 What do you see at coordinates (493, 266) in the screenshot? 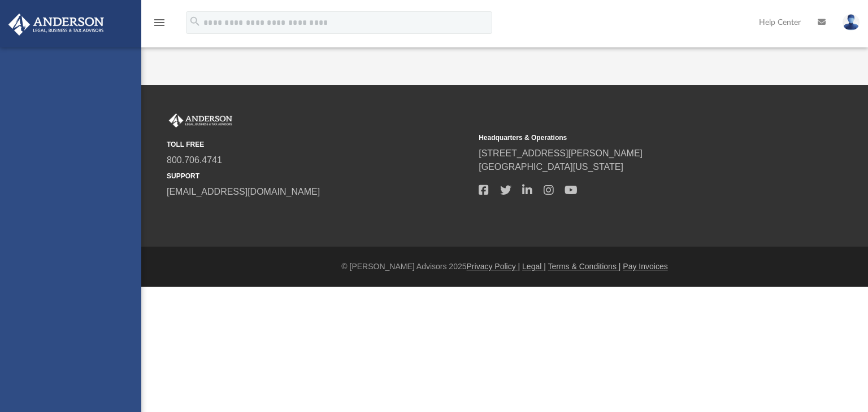
I see `a: Privacy Policy |` at bounding box center [493, 266].